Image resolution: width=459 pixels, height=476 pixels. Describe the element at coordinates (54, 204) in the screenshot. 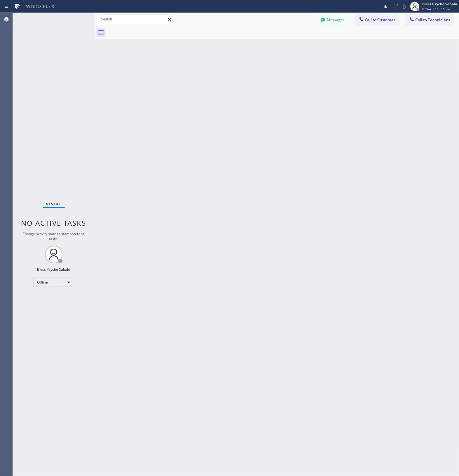

I see `span: Status` at that location.